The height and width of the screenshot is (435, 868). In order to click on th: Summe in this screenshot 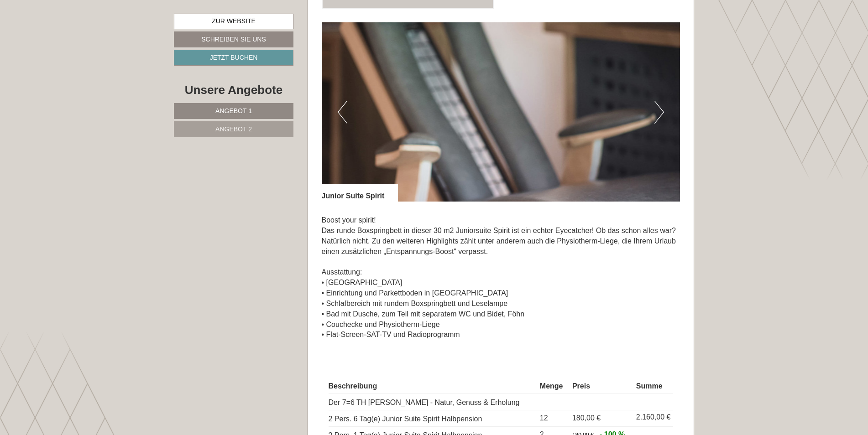, I will do `click(652, 387)`.